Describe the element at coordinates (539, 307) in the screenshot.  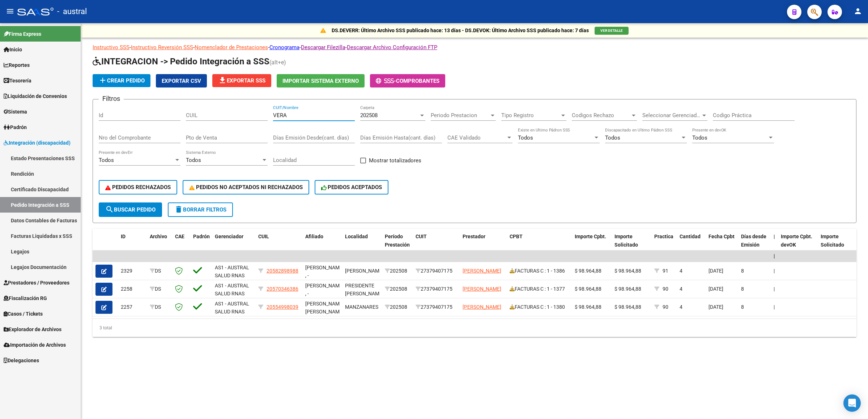
I see `div: FACTURAS C : 1 - 1380` at that location.